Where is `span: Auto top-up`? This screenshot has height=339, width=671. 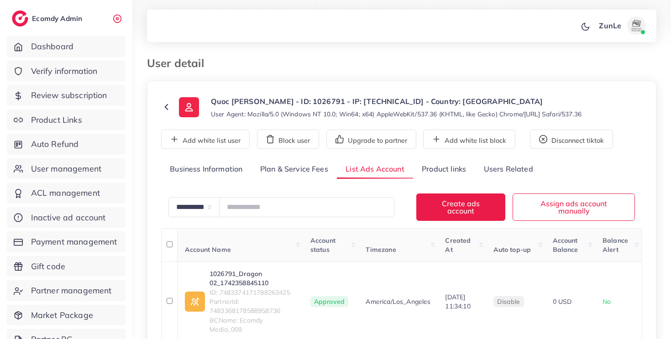
span: Auto top-up is located at coordinates (512, 250).